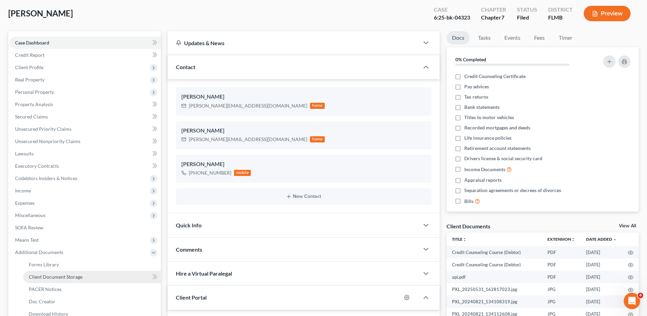 Image resolution: width=647 pixels, height=316 pixels. I want to click on a: Property Analysis, so click(85, 104).